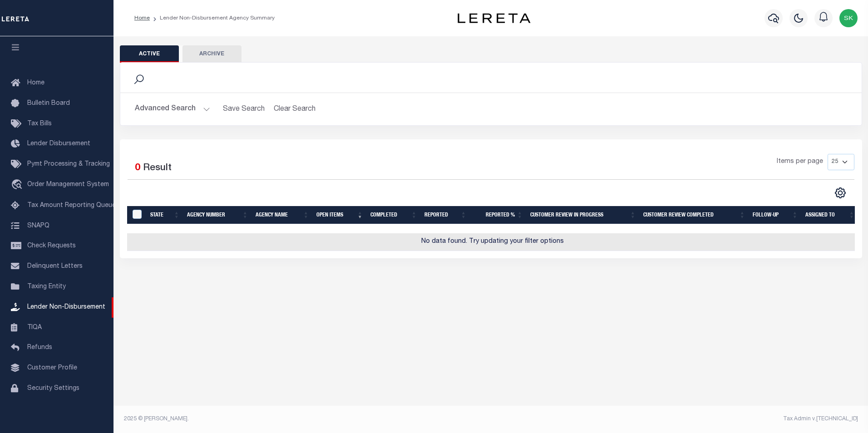 This screenshot has height=433, width=868. Describe the element at coordinates (53, 388) in the screenshot. I see `span: Security Settings` at that location.